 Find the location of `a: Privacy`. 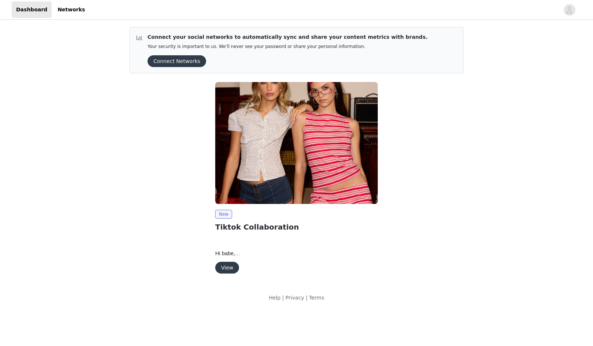

a: Privacy is located at coordinates (295, 297).